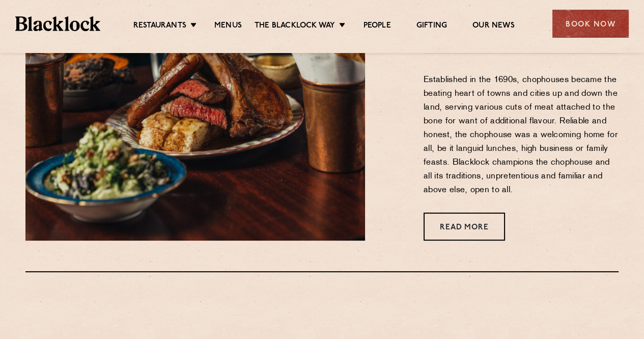 The width and height of the screenshot is (644, 339). What do you see at coordinates (160, 27) in the screenshot?
I see `a: Restaurants` at bounding box center [160, 27].